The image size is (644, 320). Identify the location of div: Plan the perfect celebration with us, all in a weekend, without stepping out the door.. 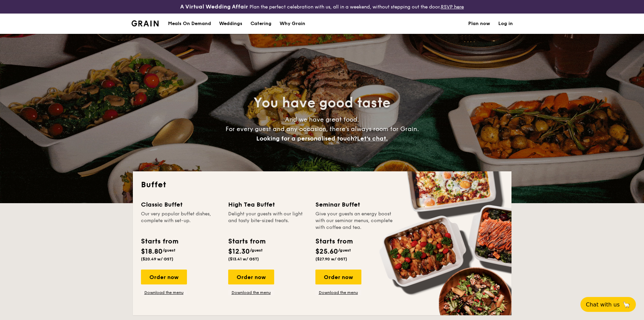
(322, 7).